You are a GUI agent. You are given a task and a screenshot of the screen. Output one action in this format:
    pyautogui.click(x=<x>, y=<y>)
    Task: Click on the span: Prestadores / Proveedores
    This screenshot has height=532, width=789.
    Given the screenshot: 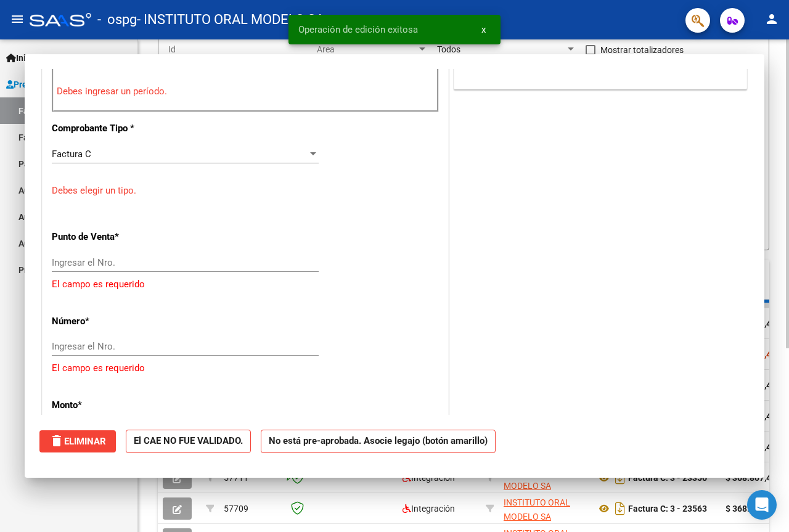 What is the action you would take?
    pyautogui.click(x=62, y=84)
    